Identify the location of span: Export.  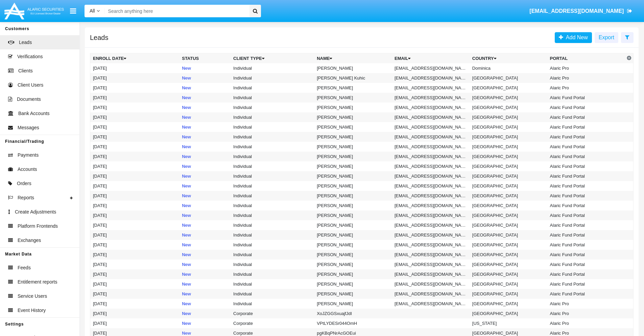
(607, 37).